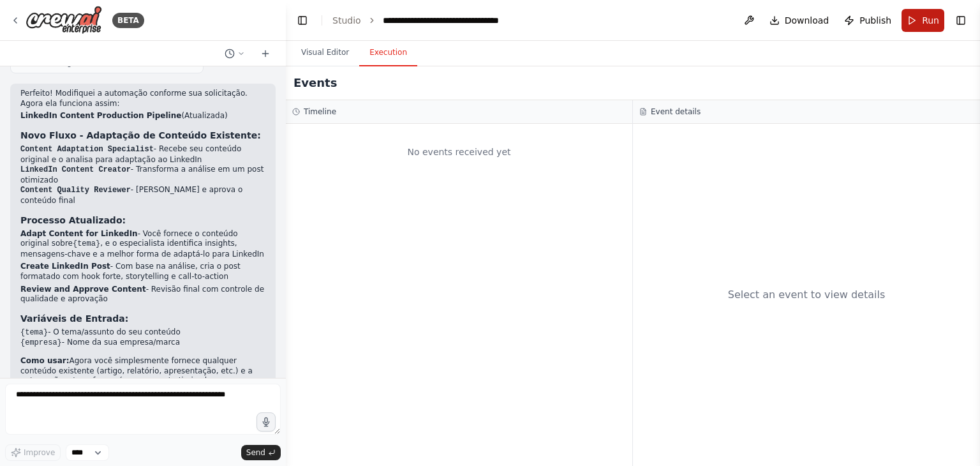 The image size is (980, 466). What do you see at coordinates (429, 21) in the screenshot?
I see `nav: breadcrumb` at bounding box center [429, 21].